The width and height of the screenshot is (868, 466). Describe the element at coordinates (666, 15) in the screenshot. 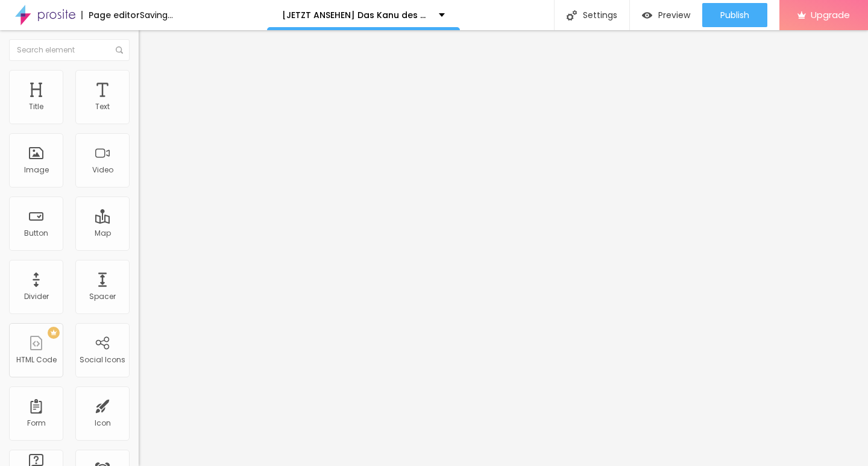

I see `button: Preview` at that location.